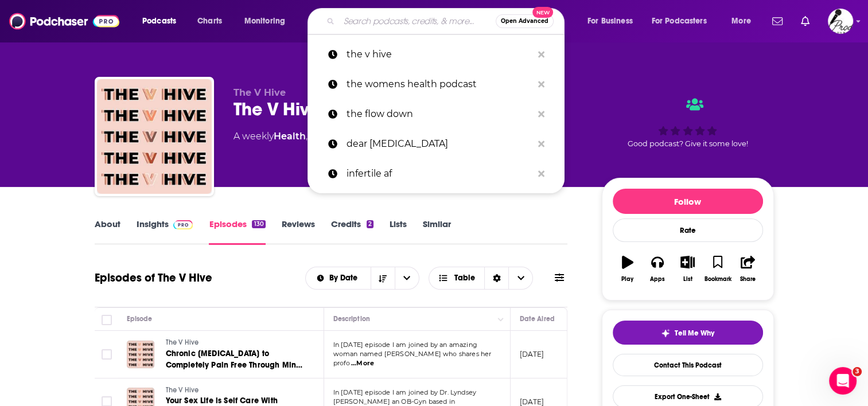  Describe the element at coordinates (717, 280) in the screenshot. I see `div: Bookmark` at that location.